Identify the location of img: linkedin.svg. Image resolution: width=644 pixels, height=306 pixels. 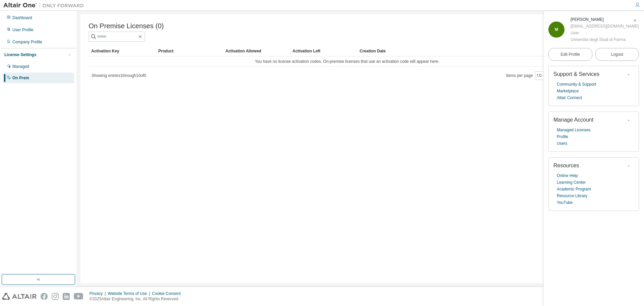
(66, 296).